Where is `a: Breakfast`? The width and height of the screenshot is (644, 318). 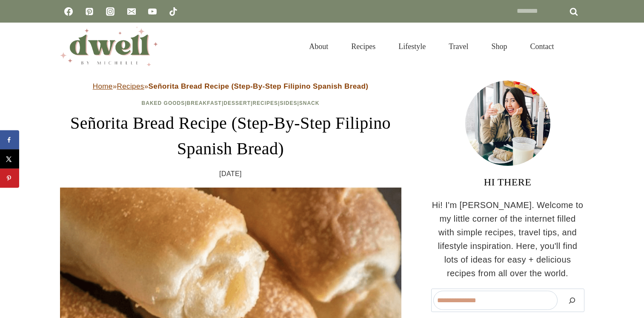 a: Breakfast is located at coordinates (204, 103).